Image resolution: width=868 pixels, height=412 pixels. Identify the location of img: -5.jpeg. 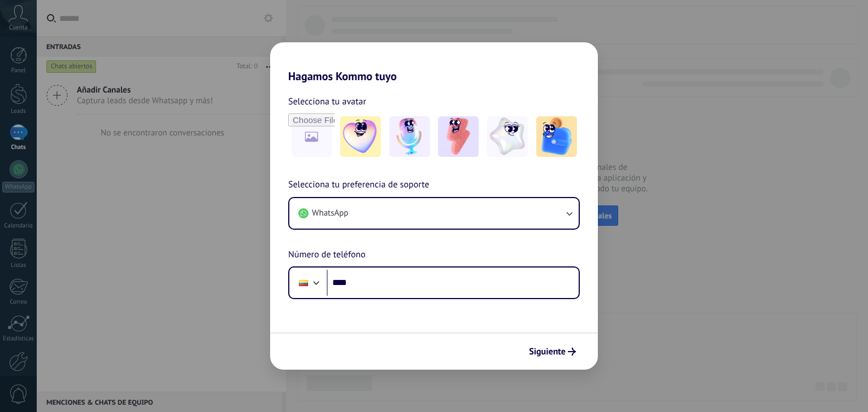
(557, 136).